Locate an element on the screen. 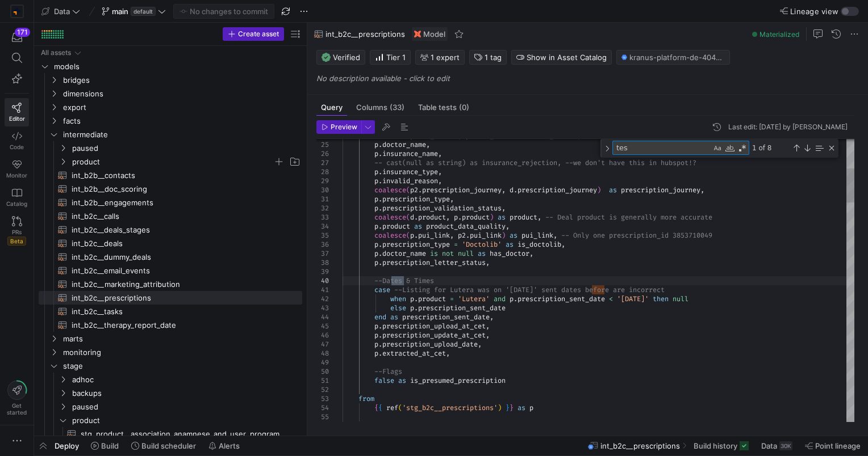  span: int_b2c__deals​​​​​​​​​​ is located at coordinates (180, 243).